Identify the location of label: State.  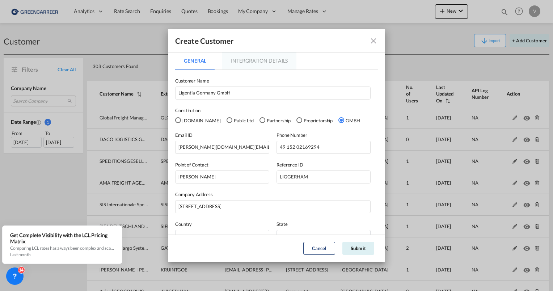
(323, 224).